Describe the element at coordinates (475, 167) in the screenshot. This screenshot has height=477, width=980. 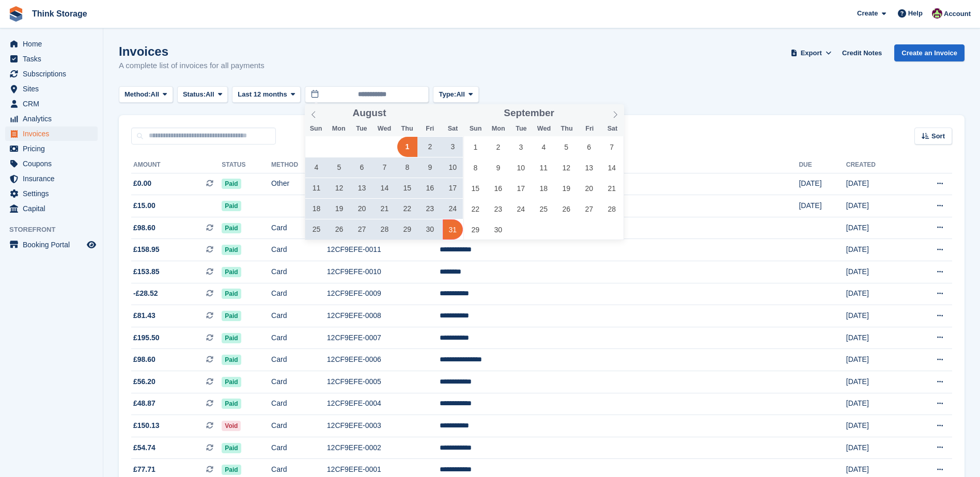
I see `span: September 8, 2024` at that location.